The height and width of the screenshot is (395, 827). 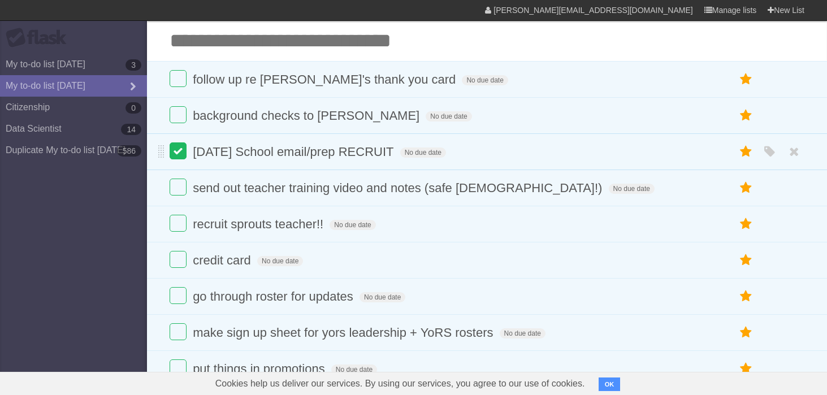 I want to click on b: 3, so click(x=133, y=65).